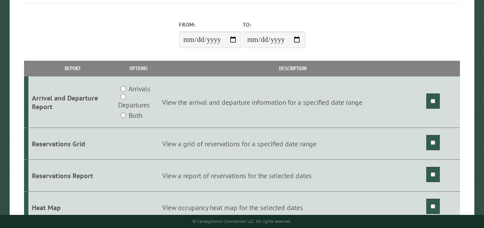 This screenshot has width=484, height=228. I want to click on th: Description, so click(293, 68).